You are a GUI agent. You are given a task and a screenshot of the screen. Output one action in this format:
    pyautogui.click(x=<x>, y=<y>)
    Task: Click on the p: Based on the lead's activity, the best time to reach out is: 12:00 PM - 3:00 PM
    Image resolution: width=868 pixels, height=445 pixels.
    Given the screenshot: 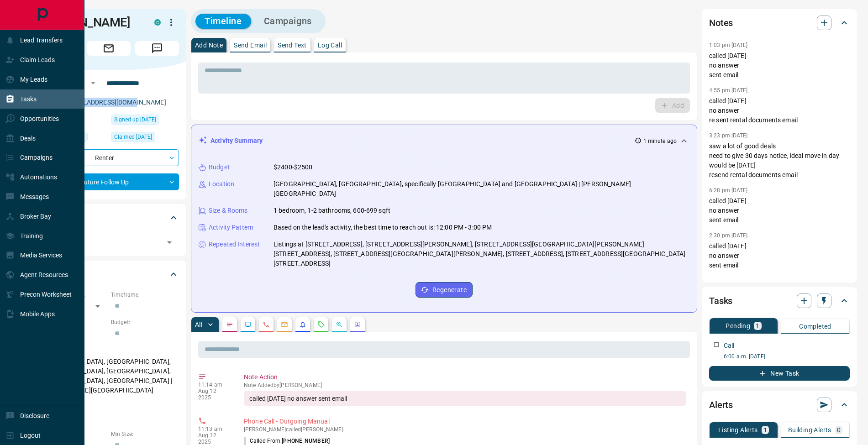 What is the action you would take?
    pyautogui.click(x=382, y=227)
    